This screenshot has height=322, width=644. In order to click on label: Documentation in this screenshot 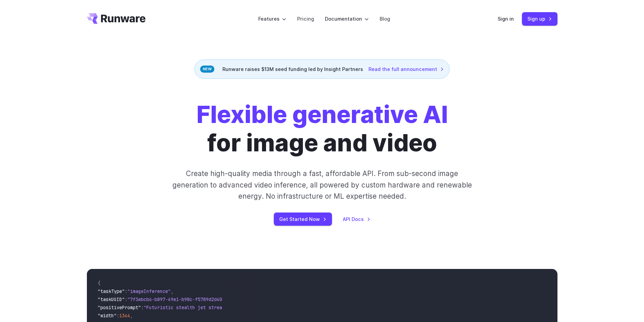, I will do `click(347, 19)`.